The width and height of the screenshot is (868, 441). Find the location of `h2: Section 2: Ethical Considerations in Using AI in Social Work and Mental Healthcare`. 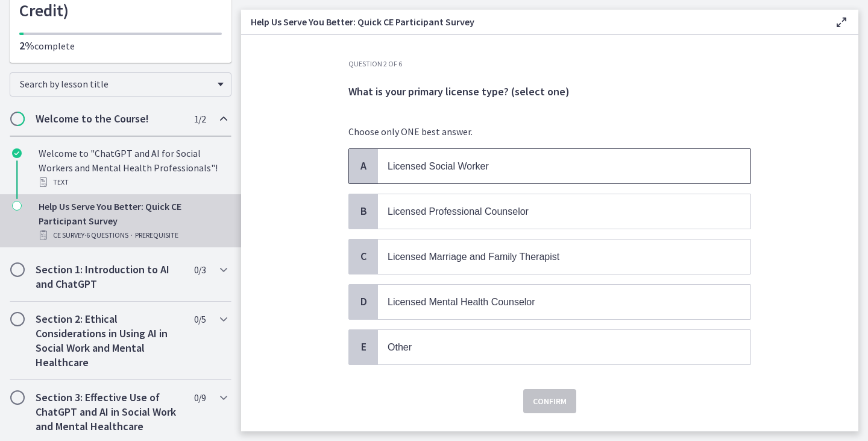

h2: Section 2: Ethical Considerations in Using AI in Social Work and Mental Healthcare is located at coordinates (109, 341).